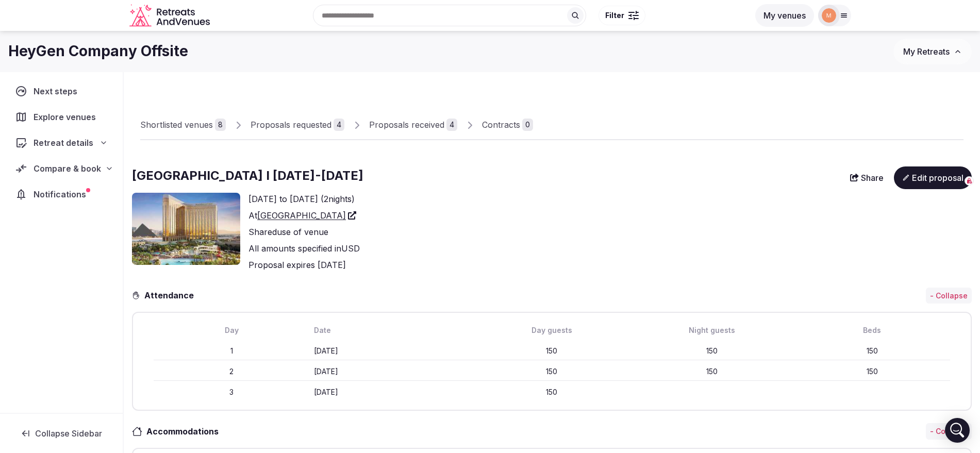  What do you see at coordinates (282, 265) in the screenshot?
I see `span: Proposal expires` at bounding box center [282, 265].